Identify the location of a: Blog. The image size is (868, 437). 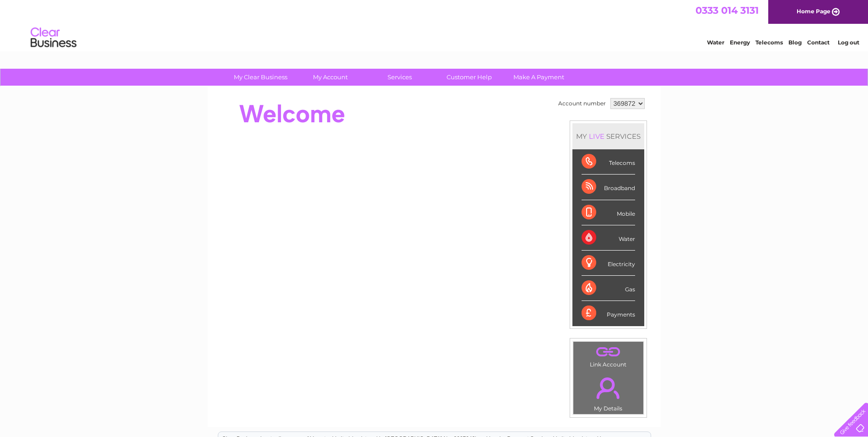
(795, 42).